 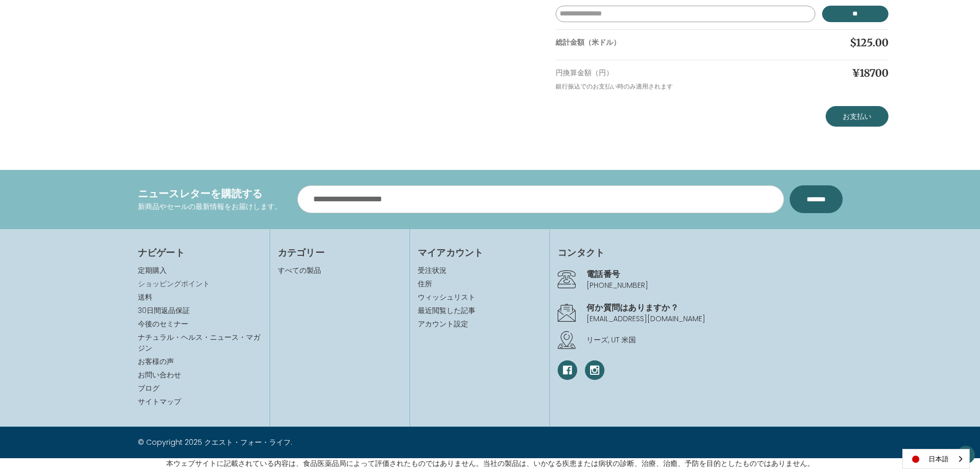 I want to click on a: すべての製品, so click(x=299, y=270).